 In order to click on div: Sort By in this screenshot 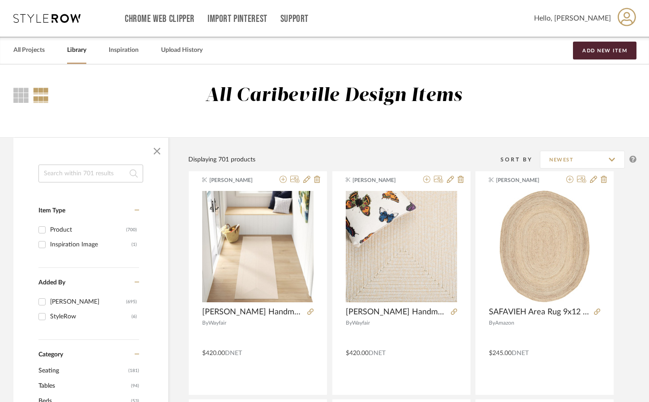, I will do `click(520, 160)`.